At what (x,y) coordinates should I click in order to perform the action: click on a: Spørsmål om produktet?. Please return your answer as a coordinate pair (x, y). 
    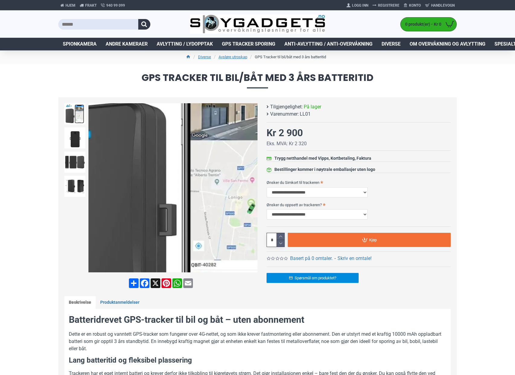
    Looking at the image, I should click on (312, 278).